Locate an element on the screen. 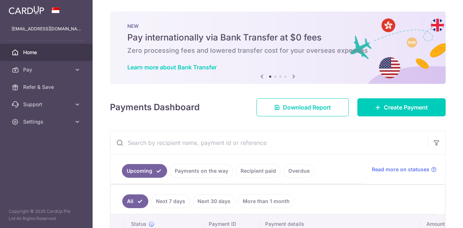  a: Recipient paid is located at coordinates (258, 171).